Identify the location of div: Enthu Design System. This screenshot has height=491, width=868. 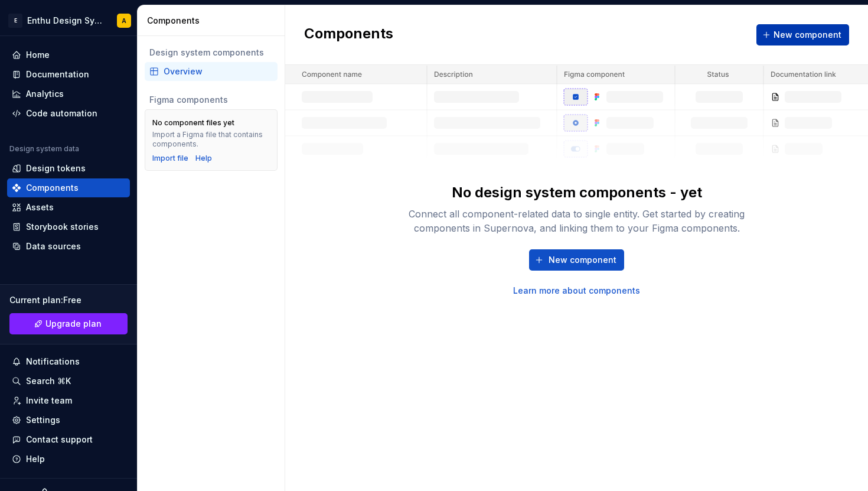
(65, 21).